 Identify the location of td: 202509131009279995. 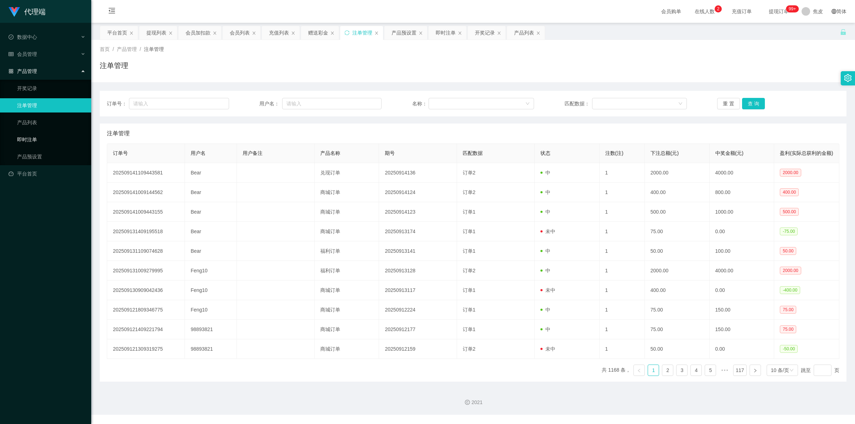
(146, 271).